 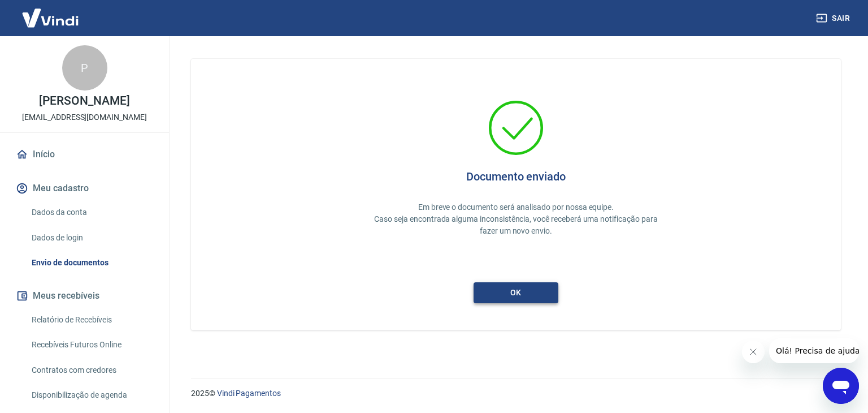 I want to click on button: Meus recebíveis, so click(x=84, y=295).